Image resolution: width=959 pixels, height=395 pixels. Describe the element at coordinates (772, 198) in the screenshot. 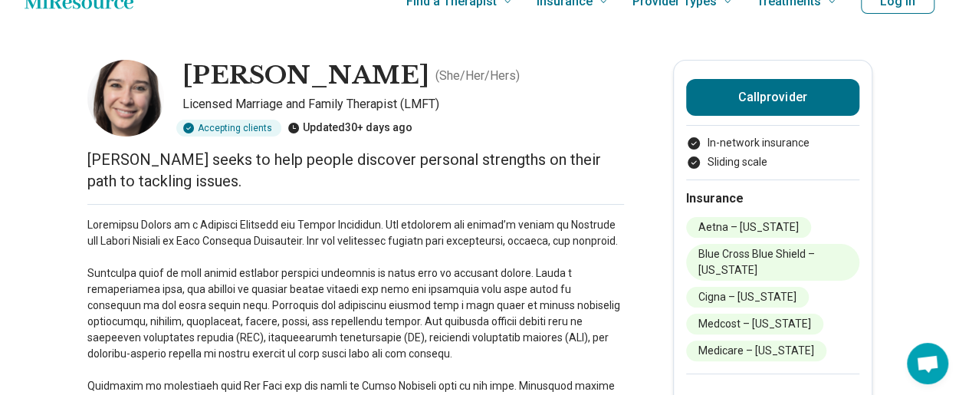

I see `h2: Insurance` at that location.